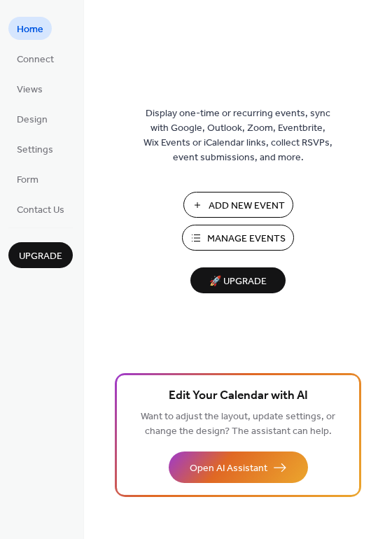  What do you see at coordinates (40, 208) in the screenshot?
I see `a: Contact Us` at bounding box center [40, 208].